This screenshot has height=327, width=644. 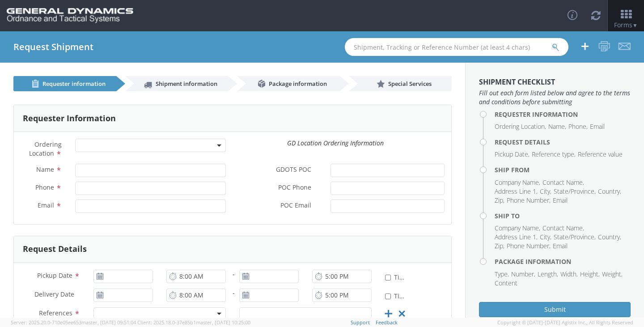 I want to click on a: Special Services, so click(x=400, y=84).